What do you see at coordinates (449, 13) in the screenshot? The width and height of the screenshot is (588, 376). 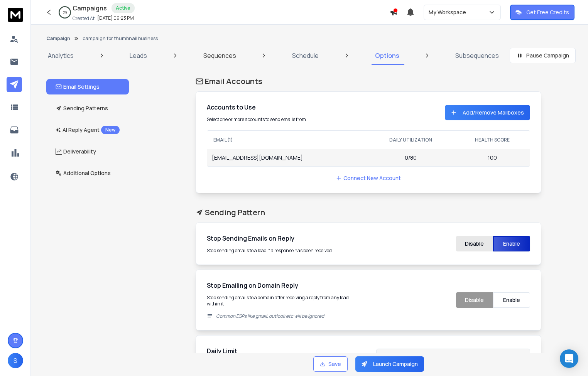 I see `p: My Workspace` at bounding box center [449, 13].